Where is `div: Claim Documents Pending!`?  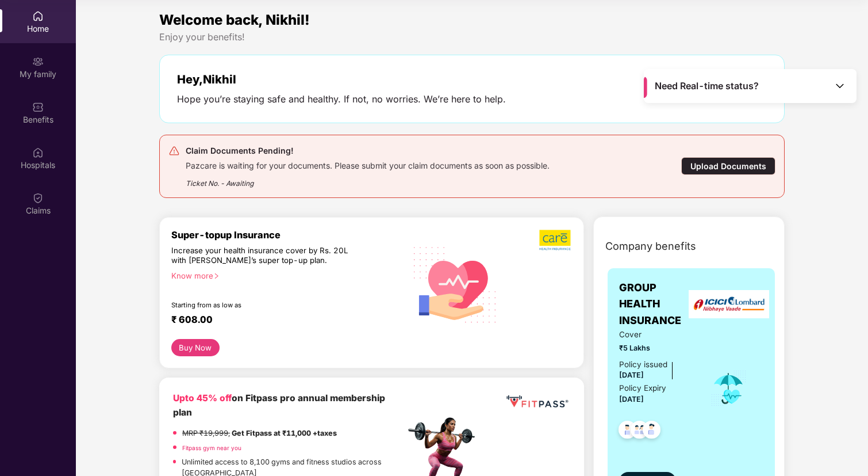 div: Claim Documents Pending! is located at coordinates (368, 150).